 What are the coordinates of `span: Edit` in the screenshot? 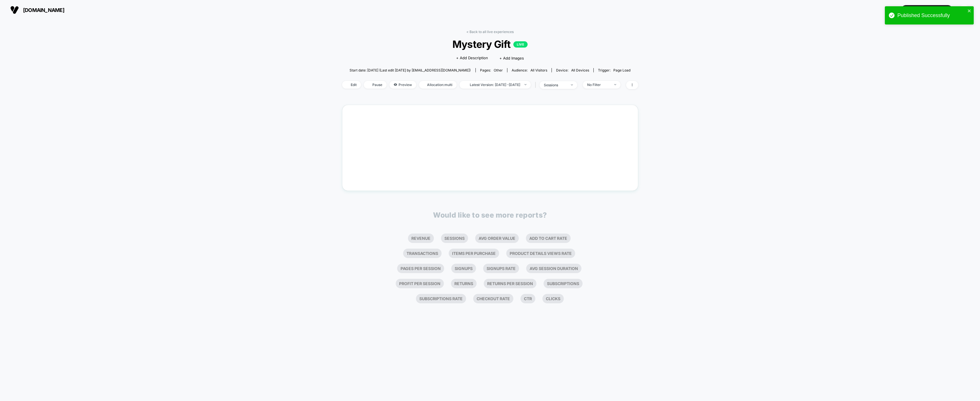 It's located at (352, 85).